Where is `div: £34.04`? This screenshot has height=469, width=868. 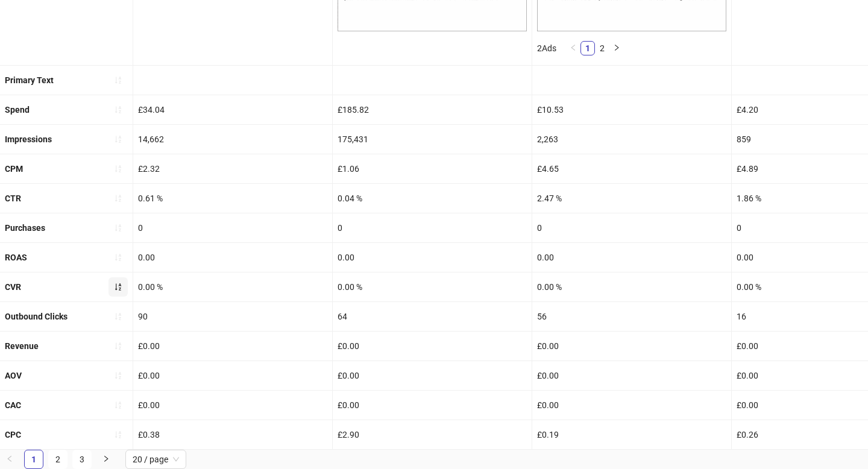
div: £34.04 is located at coordinates (232, 110).